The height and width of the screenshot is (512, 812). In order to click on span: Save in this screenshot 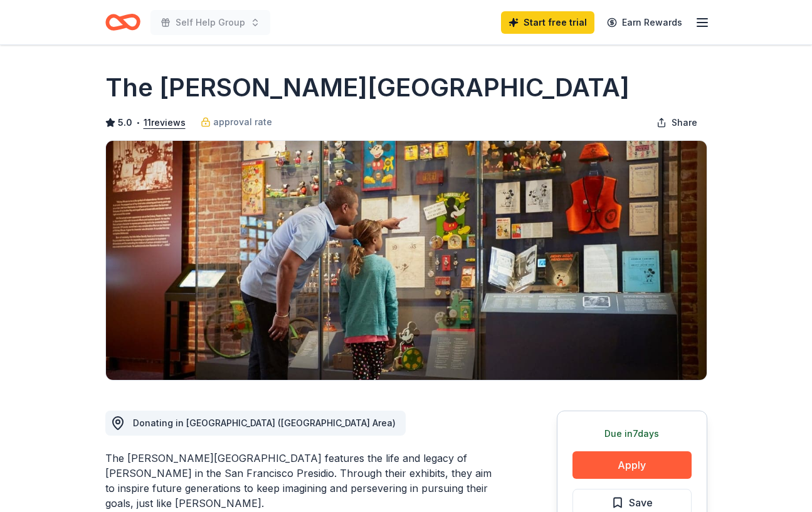, I will do `click(641, 503)`.